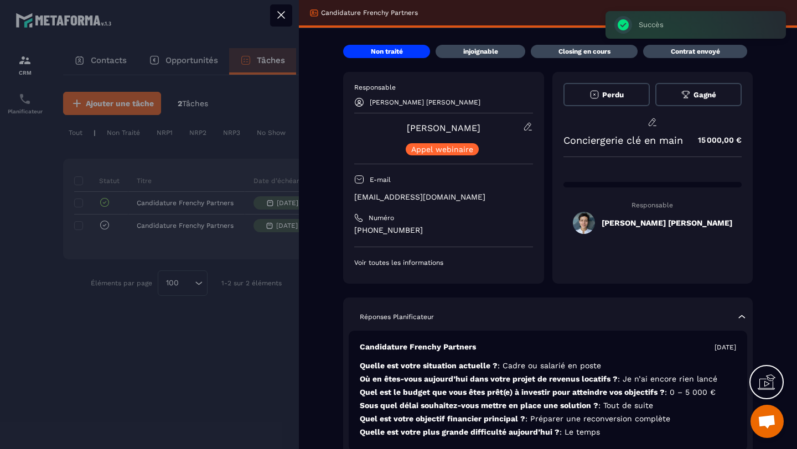 The width and height of the screenshot is (797, 449). What do you see at coordinates (548, 379) in the screenshot?
I see `p: Où en êtes-vous aujourd’hui dans votre projet de revenus locatifs ?` at bounding box center [548, 379].